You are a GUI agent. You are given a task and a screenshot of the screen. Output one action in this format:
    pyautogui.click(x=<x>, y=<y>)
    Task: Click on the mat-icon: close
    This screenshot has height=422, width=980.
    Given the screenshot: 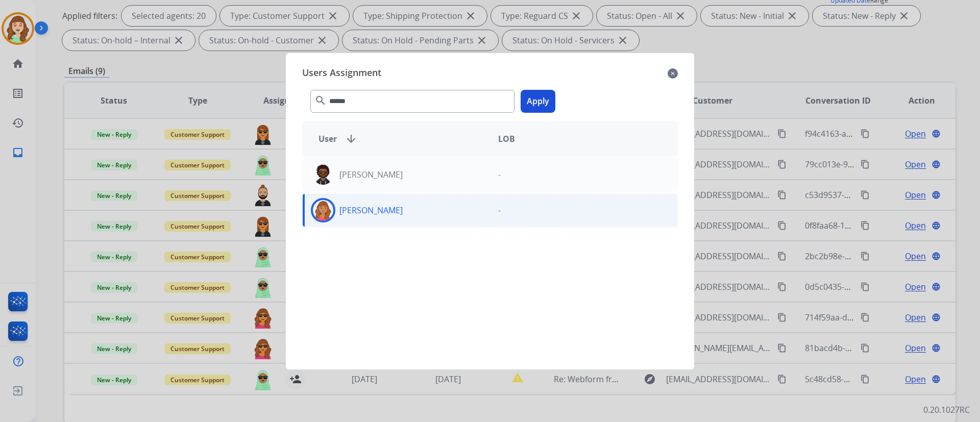 What is the action you would take?
    pyautogui.click(x=673, y=74)
    